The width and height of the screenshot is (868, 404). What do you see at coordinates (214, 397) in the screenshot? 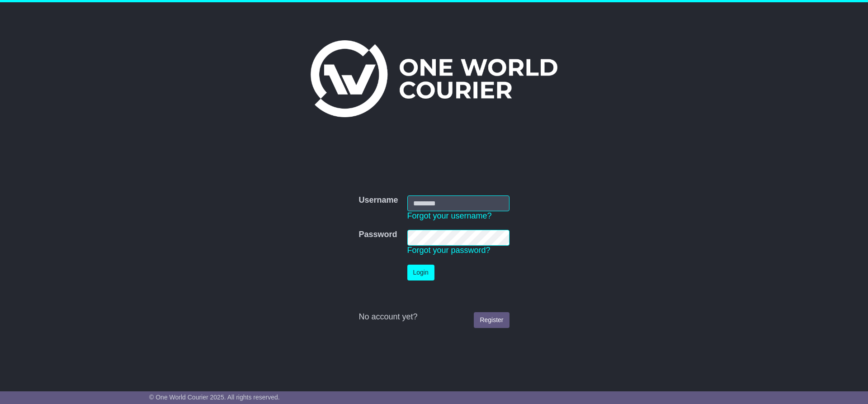
I see `span: © One World Courier 2025. All rights reserved.` at bounding box center [214, 397].